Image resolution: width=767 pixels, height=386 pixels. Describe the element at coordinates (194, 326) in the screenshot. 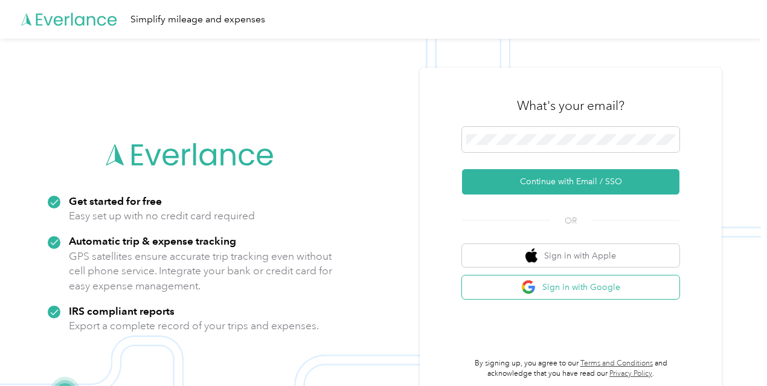

I see `p: Export a complete record of your trips and expenses.` at that location.